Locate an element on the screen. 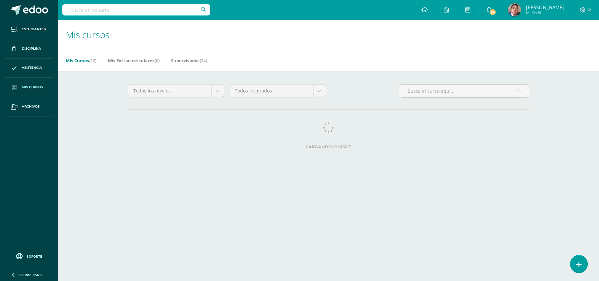  span: Soporte is located at coordinates (34, 256).